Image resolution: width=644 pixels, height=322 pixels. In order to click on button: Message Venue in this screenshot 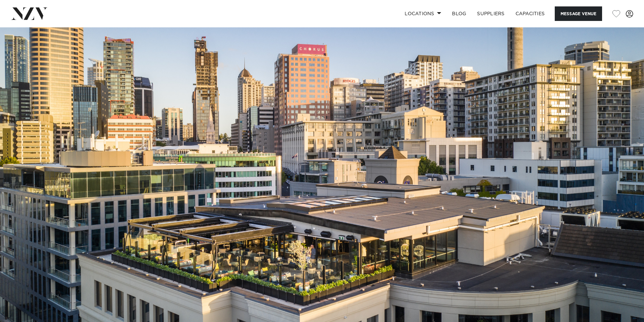, I will do `click(578, 14)`.